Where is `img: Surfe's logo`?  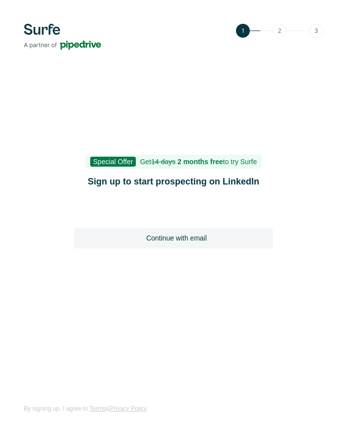 img: Surfe's logo is located at coordinates (63, 37).